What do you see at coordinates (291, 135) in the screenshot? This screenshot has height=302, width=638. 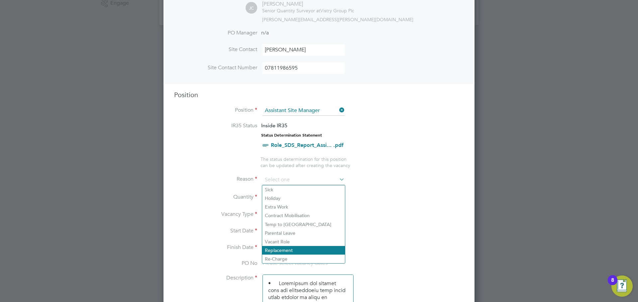 I see `strong: Status Determination Statement` at bounding box center [291, 135].